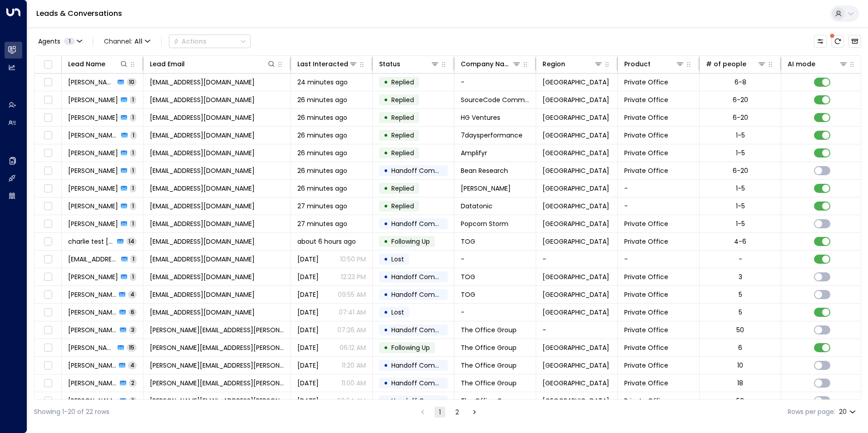  I want to click on p: 10:50 PM, so click(353, 259).